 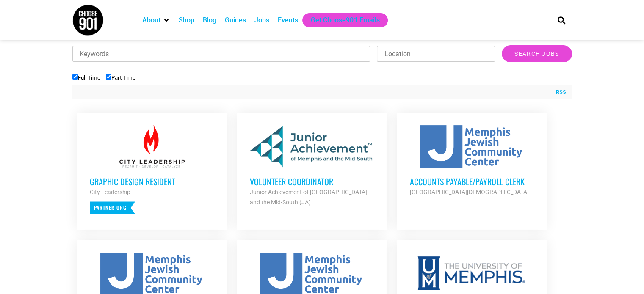 I want to click on a: Guides, so click(x=235, y=21).